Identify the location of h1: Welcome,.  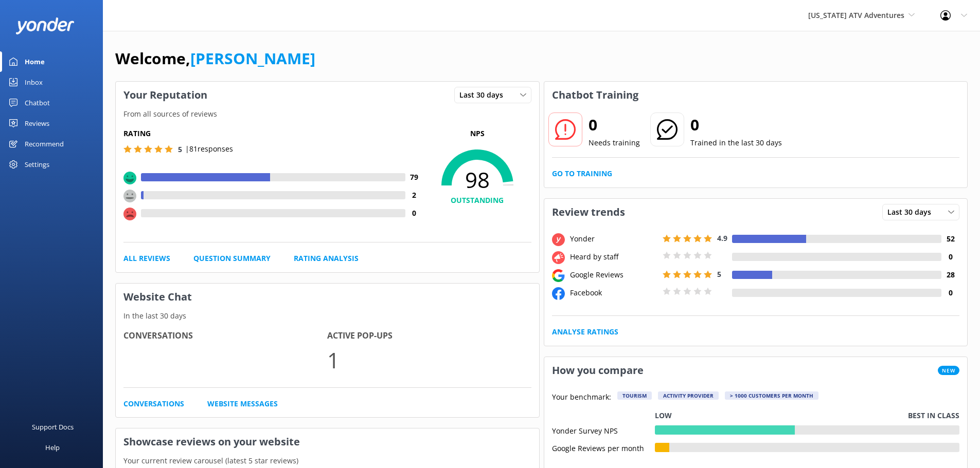
(215, 59).